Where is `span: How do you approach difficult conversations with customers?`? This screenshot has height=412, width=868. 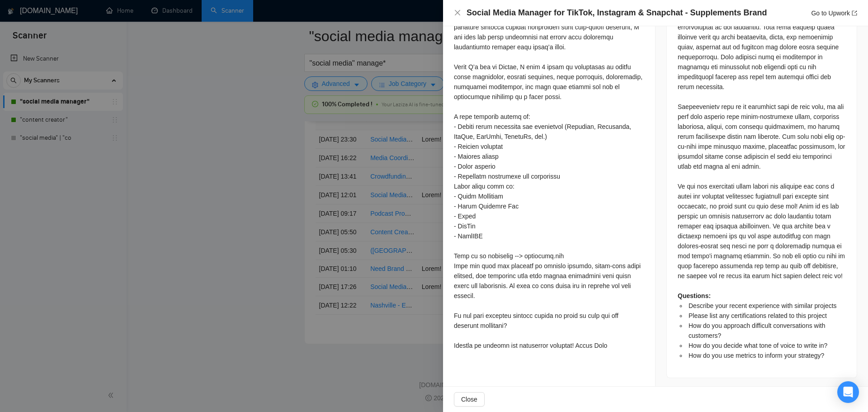
span: How do you approach difficult conversations with customers? is located at coordinates (757, 331).